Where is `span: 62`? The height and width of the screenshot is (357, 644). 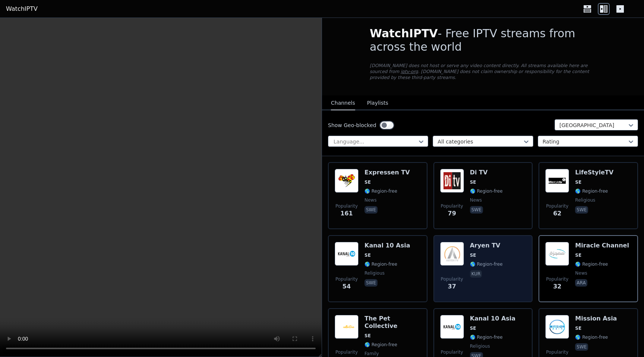 span: 62 is located at coordinates (557, 214).